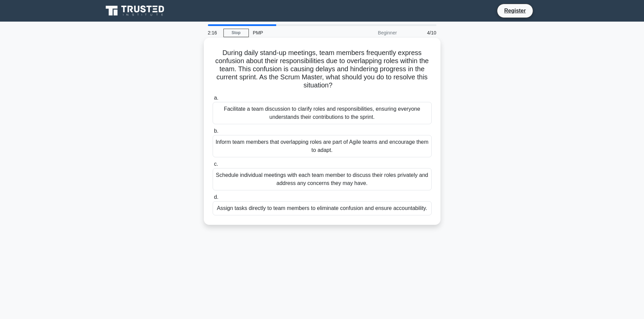 The width and height of the screenshot is (644, 319). Describe the element at coordinates (322, 209) in the screenshot. I see `div: Assign tasks directly to team members to eliminate confusion and ensure accountability.` at that location.